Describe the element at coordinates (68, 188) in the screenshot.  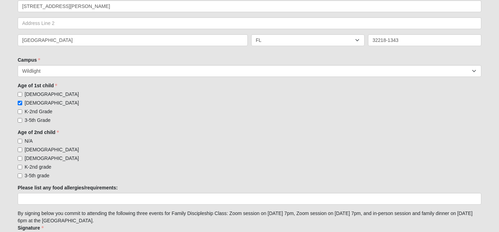
I see `label: Please list any food allergies/requirements:` at that location.